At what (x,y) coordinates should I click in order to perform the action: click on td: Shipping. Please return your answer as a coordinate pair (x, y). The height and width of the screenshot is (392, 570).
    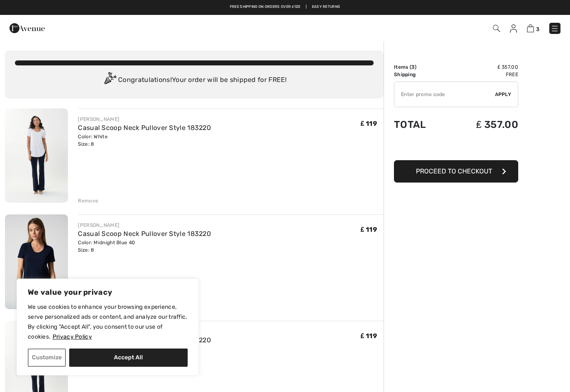
    Looking at the image, I should click on (421, 75).